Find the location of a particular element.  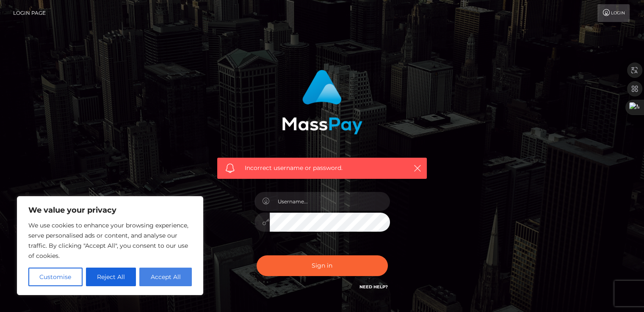

a: Login Page is located at coordinates (29, 13).